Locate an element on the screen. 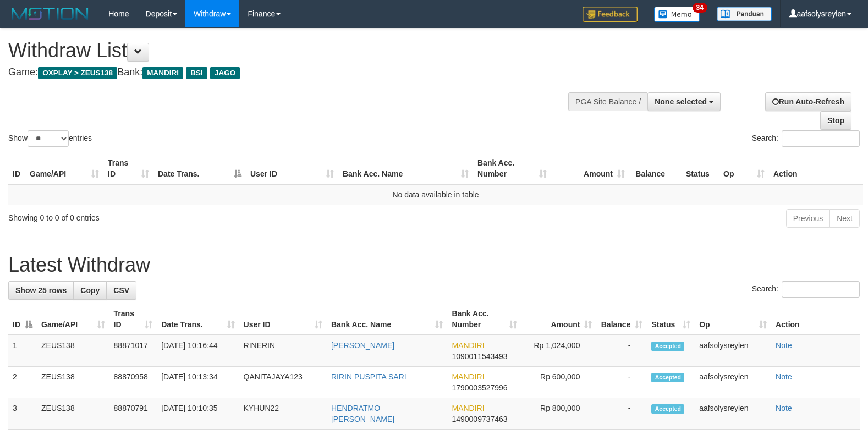 The image size is (868, 435). a: CSV is located at coordinates (121, 290).